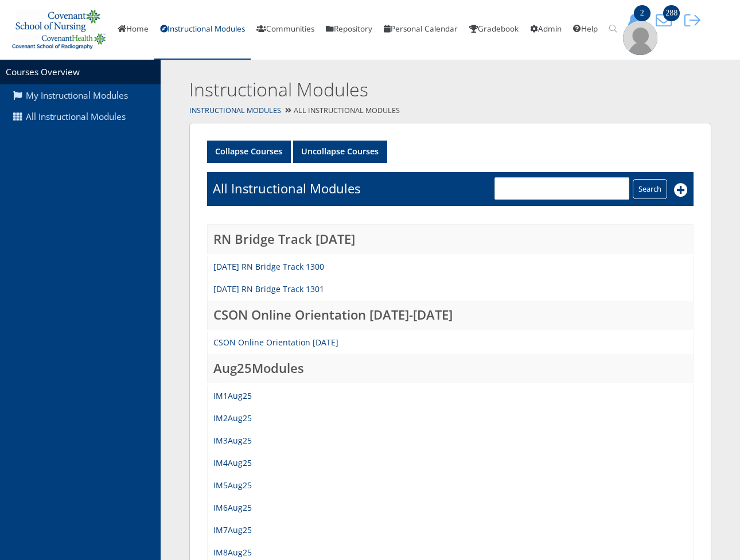 Image resolution: width=740 pixels, height=560 pixels. What do you see at coordinates (232, 552) in the screenshot?
I see `a: IM8Aug25` at bounding box center [232, 552].